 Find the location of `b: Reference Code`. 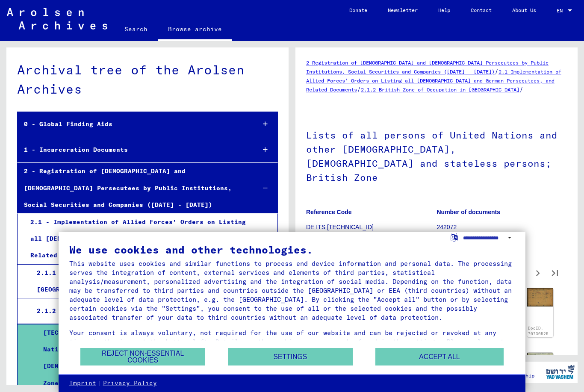

b: Reference Code is located at coordinates (329, 212).